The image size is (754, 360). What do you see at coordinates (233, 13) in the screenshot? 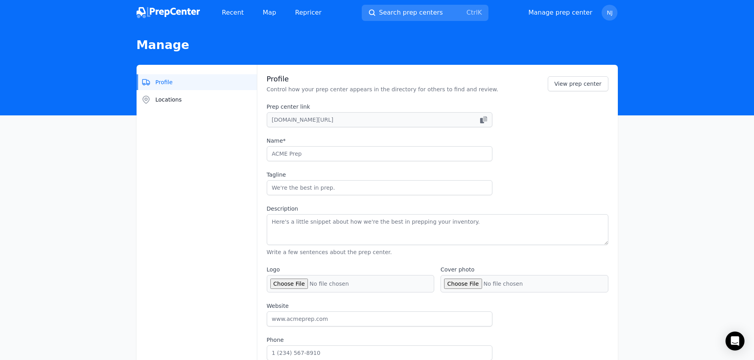
I see `a: Recent` at bounding box center [233, 13].